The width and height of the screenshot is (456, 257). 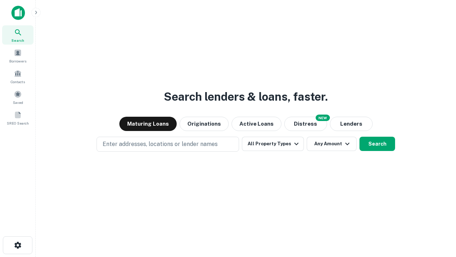 I want to click on button: Search, so click(x=378, y=144).